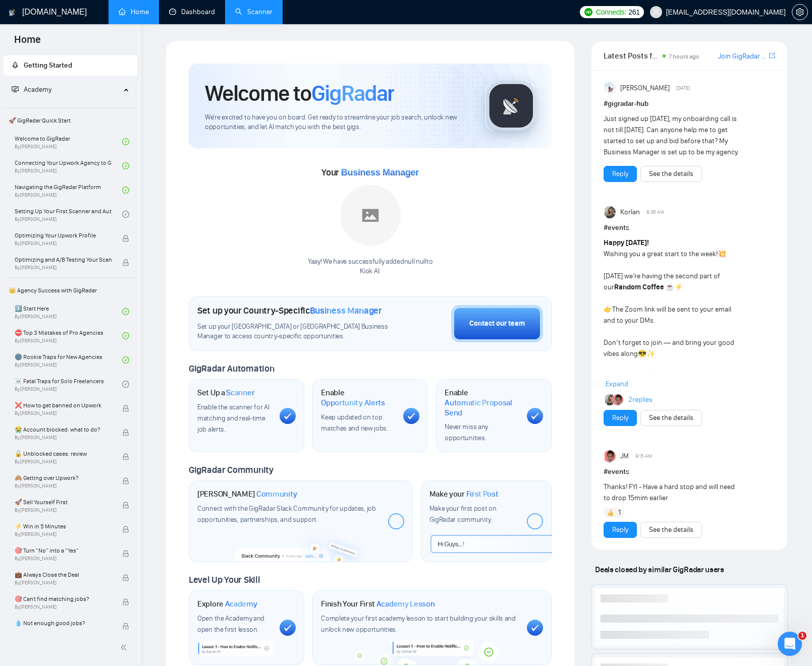 The height and width of the screenshot is (666, 812). What do you see at coordinates (233, 418) in the screenshot?
I see `span: Enable the scanner for AI matching and real-time job alerts.` at bounding box center [233, 418].